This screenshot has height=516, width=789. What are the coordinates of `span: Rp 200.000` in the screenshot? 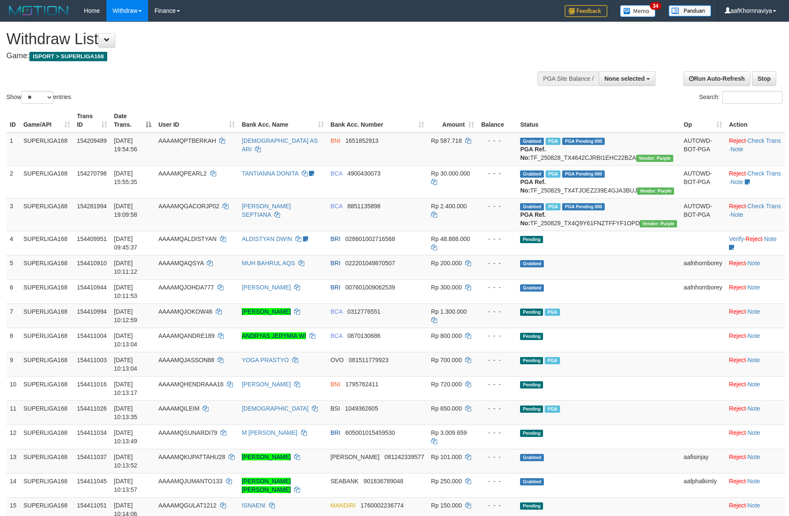 It's located at (446, 263).